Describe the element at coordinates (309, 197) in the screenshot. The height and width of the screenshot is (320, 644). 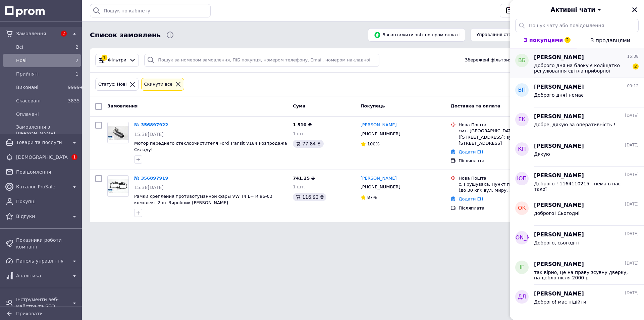
I see `div: 116.93 ₴` at that location.